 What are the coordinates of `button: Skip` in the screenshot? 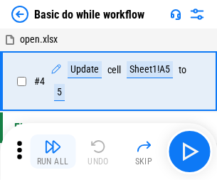 It's located at (143, 151).